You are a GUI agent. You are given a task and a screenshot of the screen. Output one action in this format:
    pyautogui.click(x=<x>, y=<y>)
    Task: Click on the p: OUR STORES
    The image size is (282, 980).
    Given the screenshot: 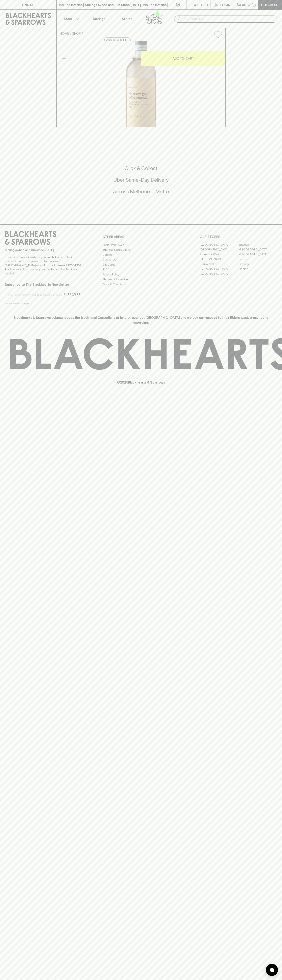 What is the action you would take?
    pyautogui.click(x=238, y=237)
    